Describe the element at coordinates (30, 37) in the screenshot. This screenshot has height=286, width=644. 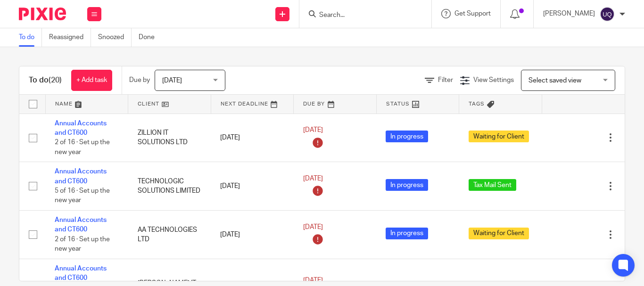
I see `a: To do` at that location.